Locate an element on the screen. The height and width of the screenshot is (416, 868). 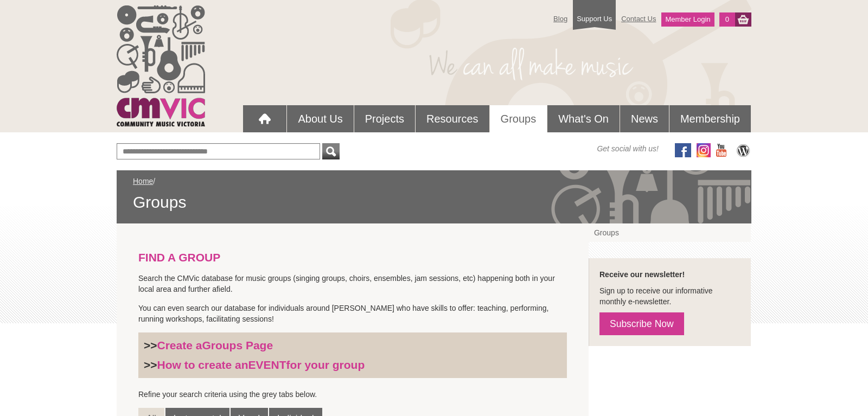
p: Sign up to receive our informative monthly e-newsletter. is located at coordinates (670, 296).